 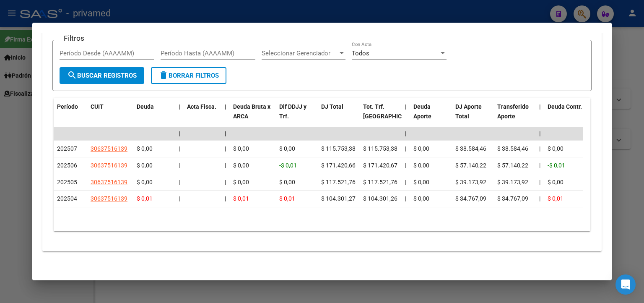 What do you see at coordinates (72, 75) in the screenshot?
I see `mat-icon: search` at bounding box center [72, 75].